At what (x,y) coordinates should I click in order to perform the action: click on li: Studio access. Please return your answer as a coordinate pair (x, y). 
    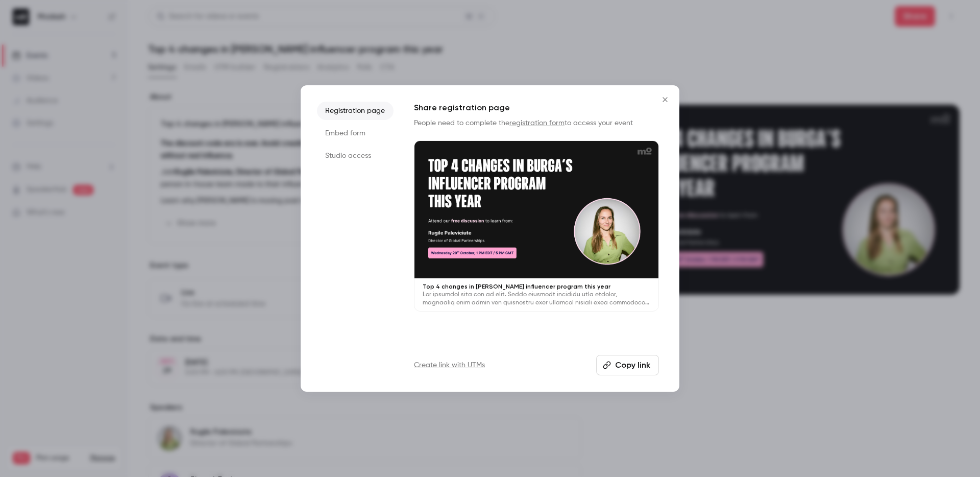
    Looking at the image, I should click on (355, 156).